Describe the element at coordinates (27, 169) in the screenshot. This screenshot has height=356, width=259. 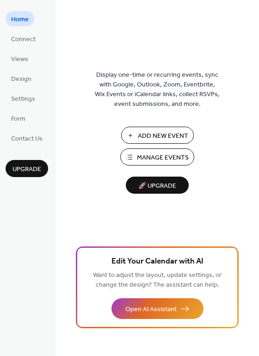
I see `span: Upgrade` at that location.